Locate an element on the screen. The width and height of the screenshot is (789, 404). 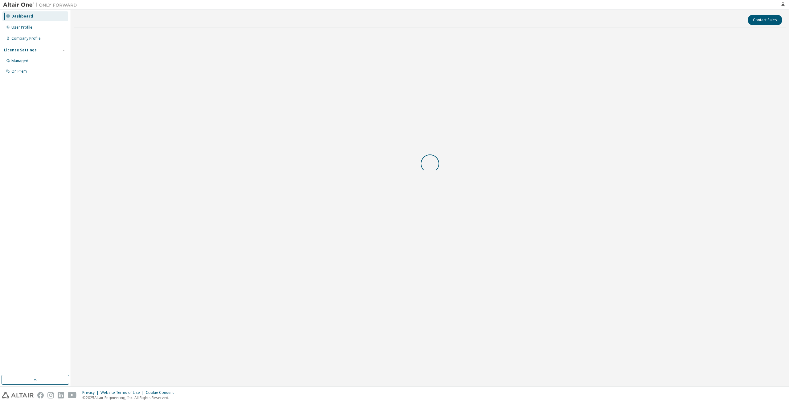
img: linkedin.svg is located at coordinates (61, 396).